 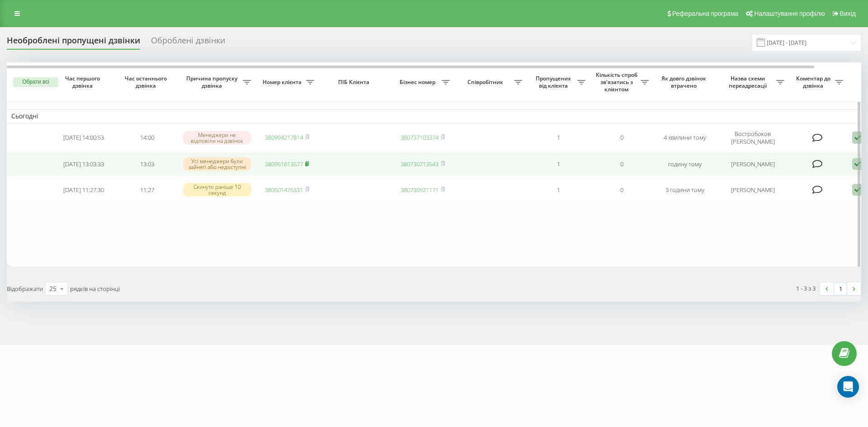 I want to click on span: Причина пропуску дзвінка, so click(x=213, y=82).